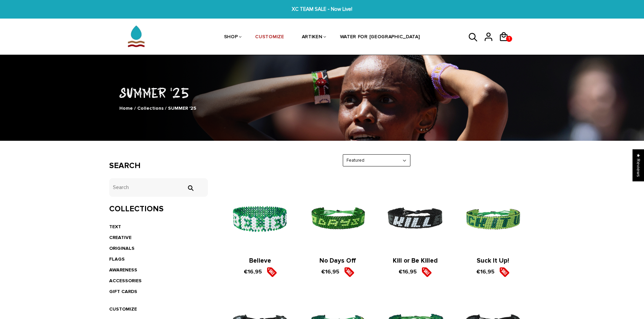  Describe the element at coordinates (509, 39) in the screenshot. I see `span: 1` at that location.